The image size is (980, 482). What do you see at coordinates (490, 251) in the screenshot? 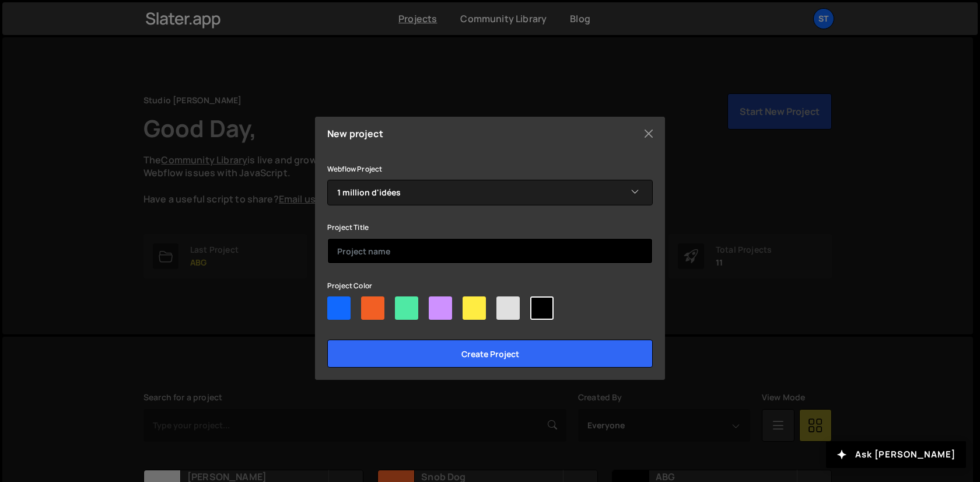
I see `input: Project name` at bounding box center [490, 251].